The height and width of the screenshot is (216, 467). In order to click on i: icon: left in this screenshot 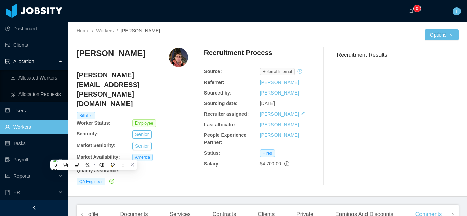, I will do `click(82, 215)`.